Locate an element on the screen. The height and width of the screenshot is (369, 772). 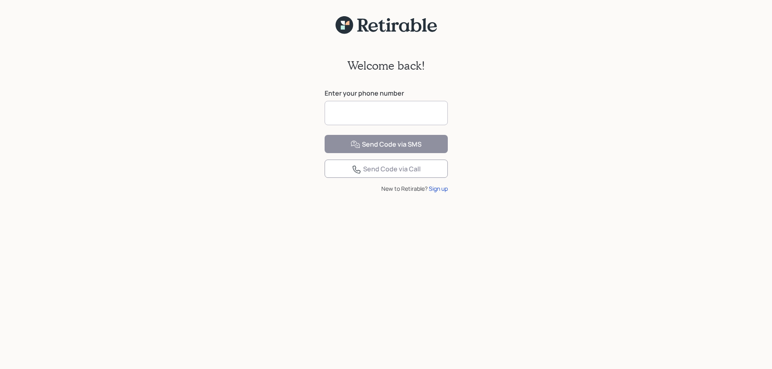
div: Send Code via Call is located at coordinates (386, 169).